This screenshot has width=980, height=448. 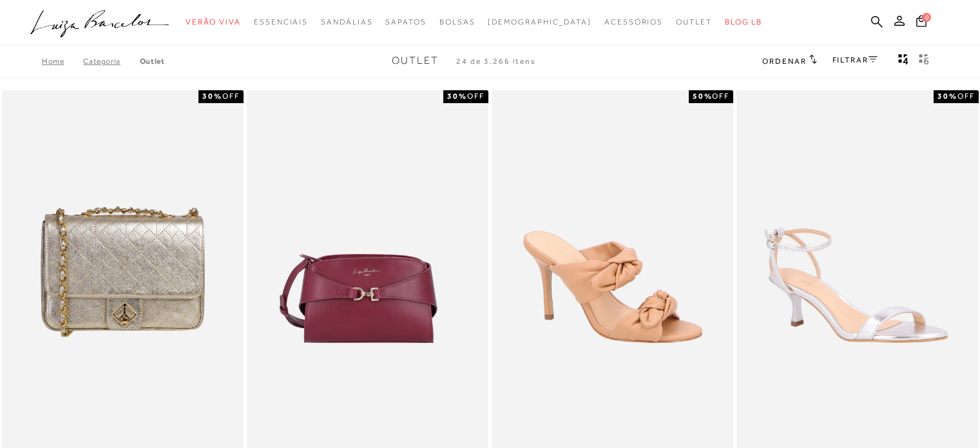 What do you see at coordinates (744, 22) in the screenshot?
I see `span: BLOG LB` at bounding box center [744, 22].